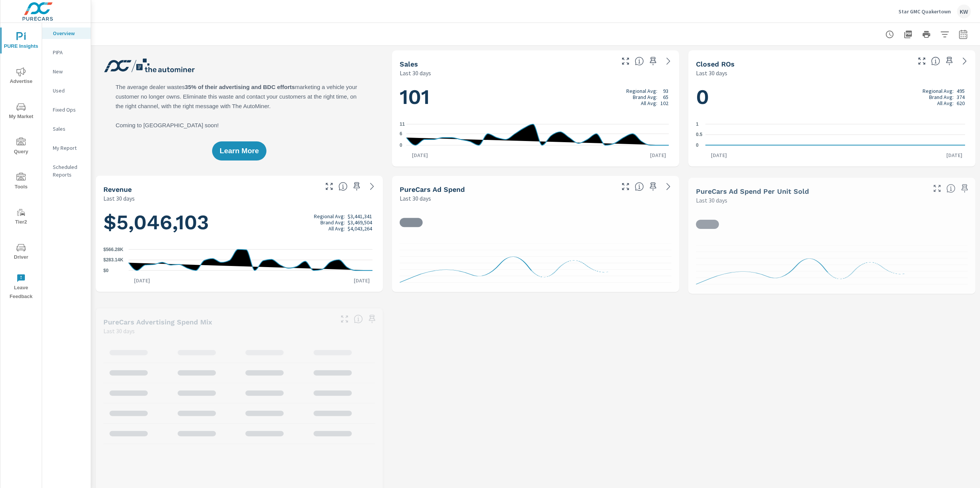 This screenshot has height=488, width=980. Describe the element at coordinates (722, 440) in the screenshot. I see `h5: Used Inventory` at that location.